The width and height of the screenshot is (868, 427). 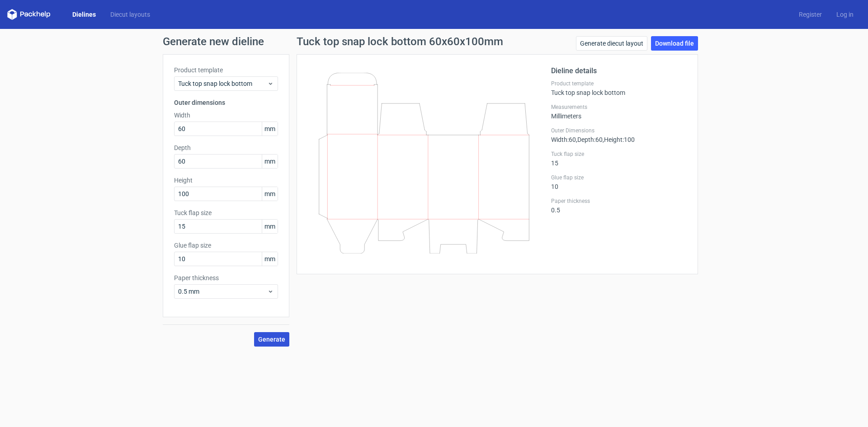 What do you see at coordinates (84, 15) in the screenshot?
I see `a: Dielines` at bounding box center [84, 15].